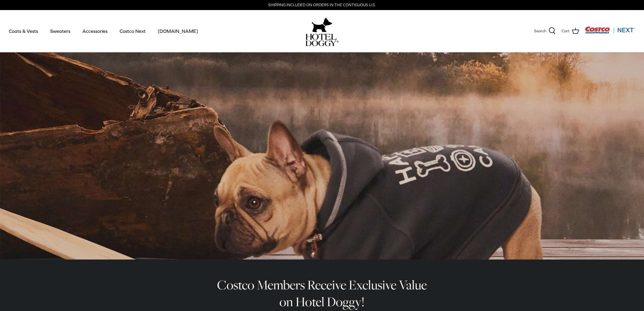  I want to click on span: Cart, so click(566, 31).